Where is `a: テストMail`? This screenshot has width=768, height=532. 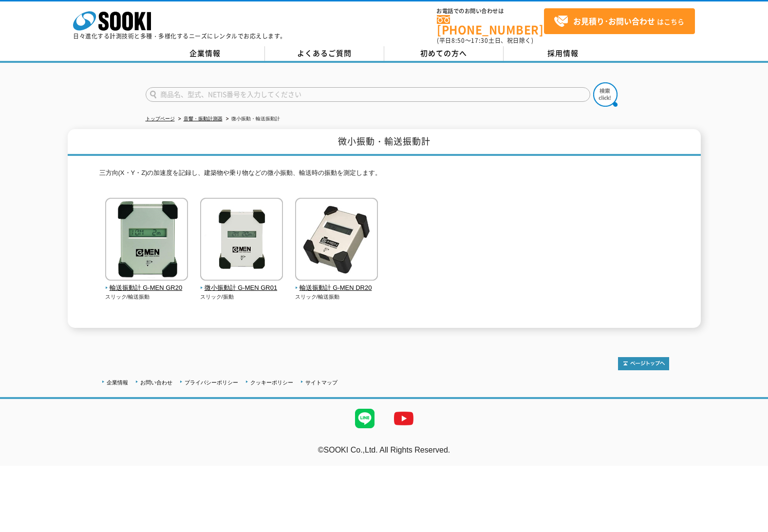
a: テストMail is located at coordinates (749, 460).